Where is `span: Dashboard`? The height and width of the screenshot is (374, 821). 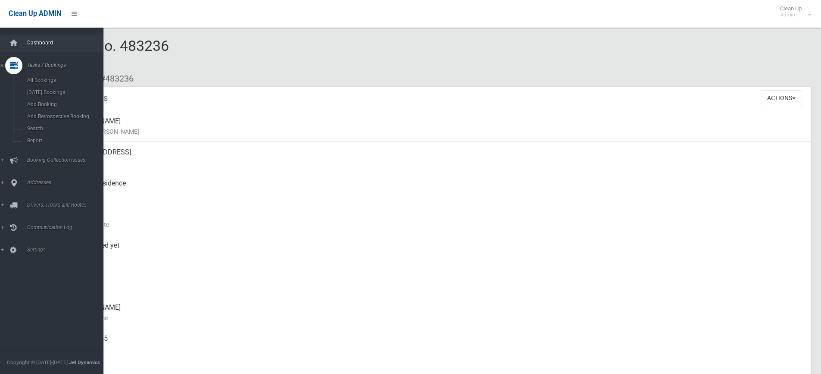 span: Dashboard is located at coordinates (67, 43).